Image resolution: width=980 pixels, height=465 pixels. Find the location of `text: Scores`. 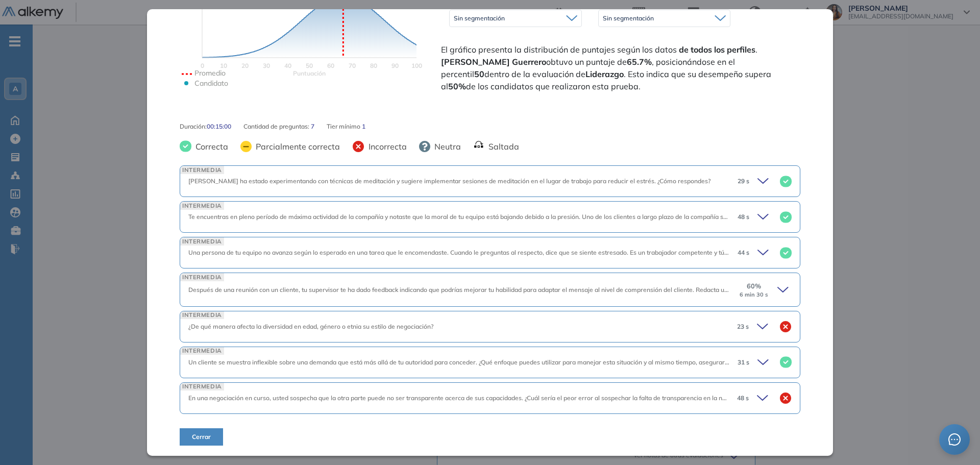

text: Scores is located at coordinates (310, 73).